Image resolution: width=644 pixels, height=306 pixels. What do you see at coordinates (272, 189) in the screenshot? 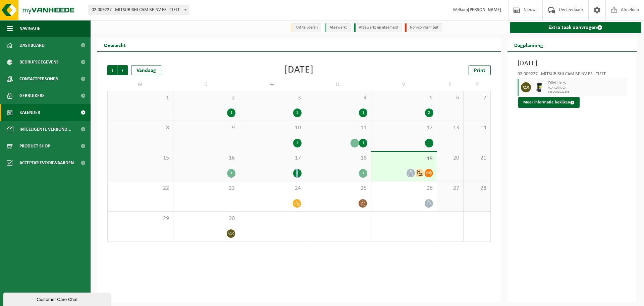
I see `span: 24` at bounding box center [272, 189].